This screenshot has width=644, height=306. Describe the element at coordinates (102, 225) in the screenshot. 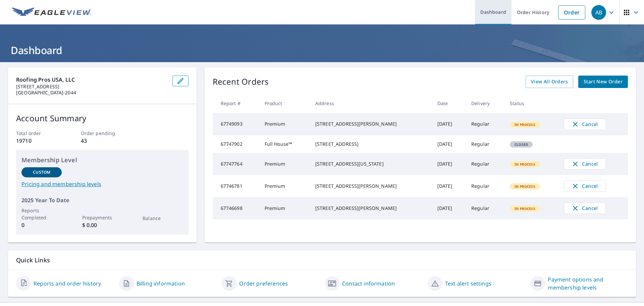

I see `p: $ 0.00` at that location.